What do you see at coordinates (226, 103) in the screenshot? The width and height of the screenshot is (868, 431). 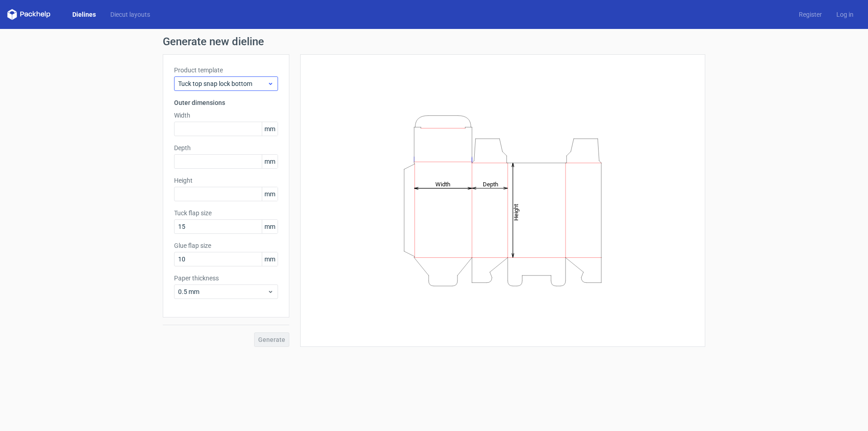 I see `h3: Outer dimensions` at bounding box center [226, 103].